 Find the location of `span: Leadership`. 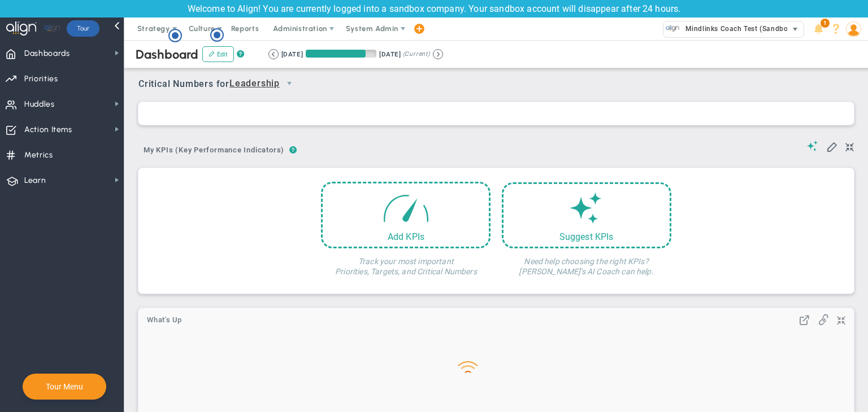

span: Leadership is located at coordinates (254, 83).